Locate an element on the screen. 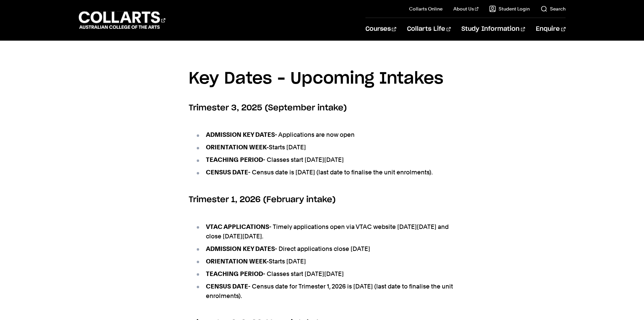  h3: Key Dates – Upcoming Intakes is located at coordinates (322, 79).